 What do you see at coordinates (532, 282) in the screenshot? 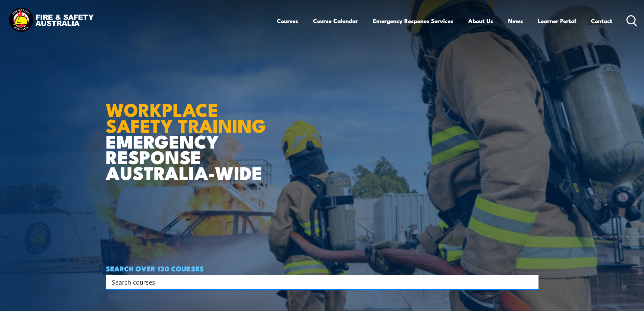
I see `button: Search magnifier button` at bounding box center [532, 282].